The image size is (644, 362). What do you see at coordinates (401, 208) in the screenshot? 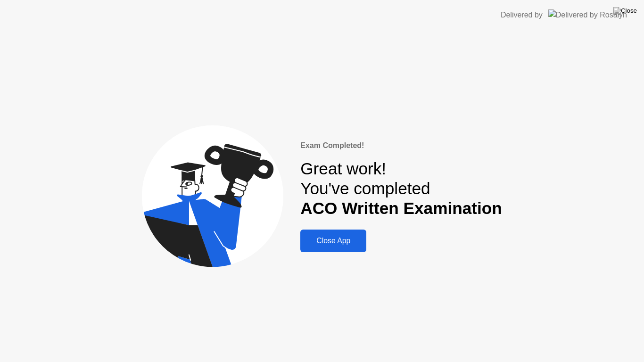
I see `b: ACO Written Examination` at bounding box center [401, 208].